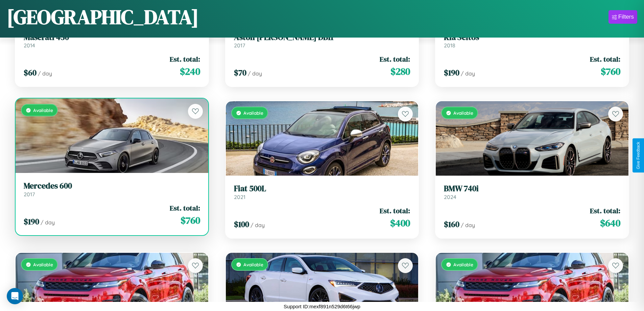 This screenshot has height=311, width=644. I want to click on span: $ 60, so click(30, 73).